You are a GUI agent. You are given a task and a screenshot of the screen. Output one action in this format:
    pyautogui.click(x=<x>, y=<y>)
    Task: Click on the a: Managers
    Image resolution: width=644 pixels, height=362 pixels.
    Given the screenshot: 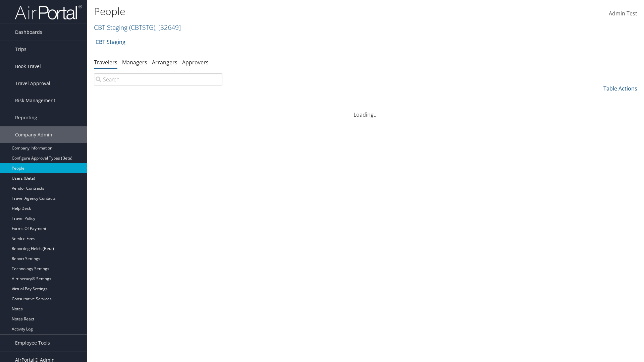 What is the action you would take?
    pyautogui.click(x=135, y=62)
    